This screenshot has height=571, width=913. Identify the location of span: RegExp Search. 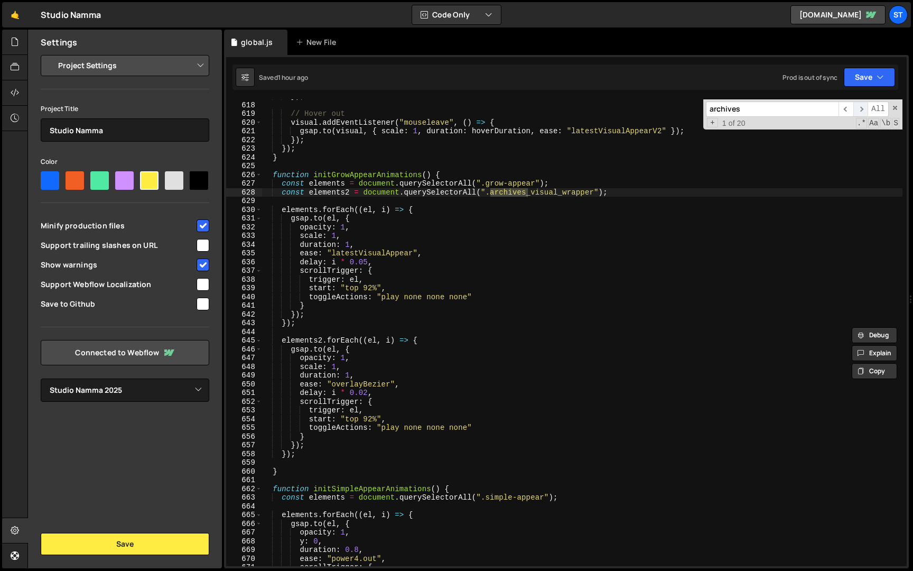
(861, 123).